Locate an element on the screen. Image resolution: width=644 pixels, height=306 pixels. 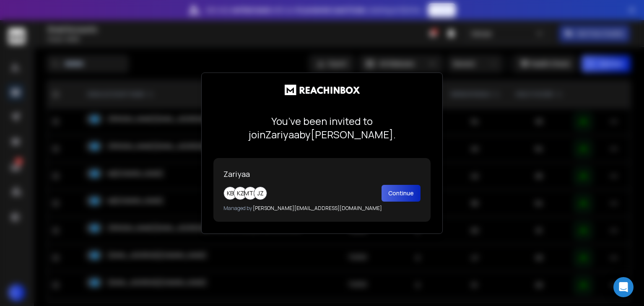
div: Open Intercom Messenger is located at coordinates (624, 287).